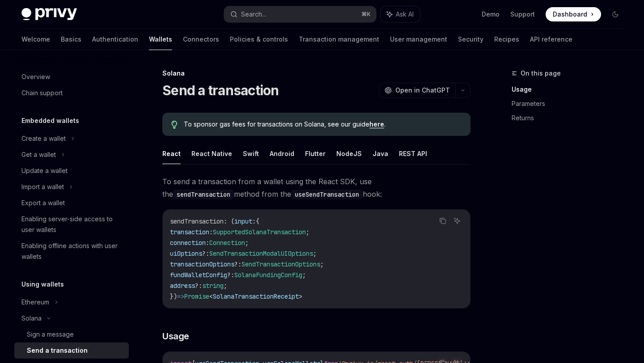  I want to click on a: Update a wallet, so click(72, 171).